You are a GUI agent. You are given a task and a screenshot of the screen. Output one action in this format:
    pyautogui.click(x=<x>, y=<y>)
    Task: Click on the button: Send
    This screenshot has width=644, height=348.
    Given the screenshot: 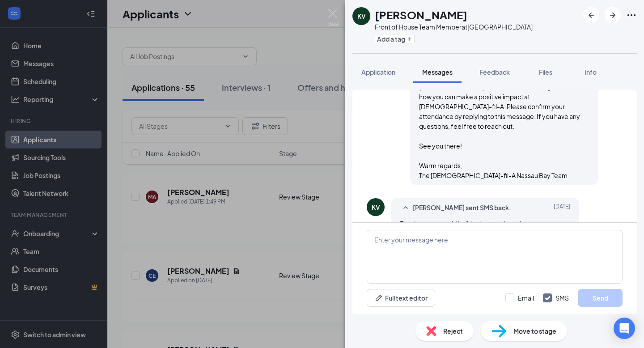 What is the action you would take?
    pyautogui.click(x=600, y=298)
    